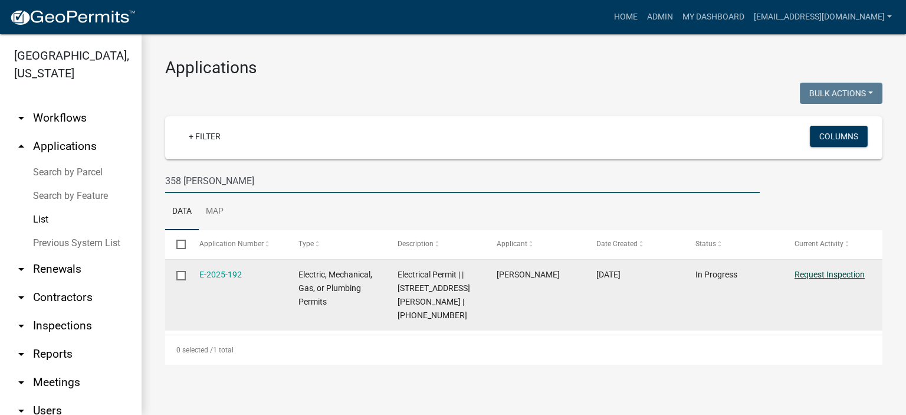  I want to click on datatable-header-cell: Type, so click(337, 244).